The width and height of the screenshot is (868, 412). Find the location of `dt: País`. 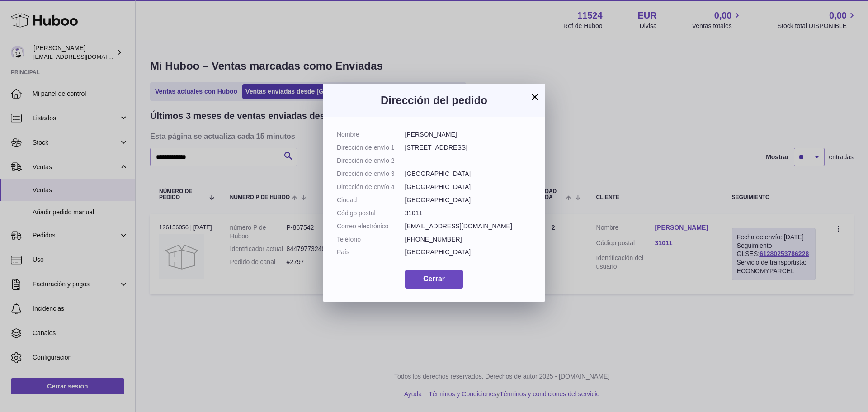

dt: País is located at coordinates (371, 252).